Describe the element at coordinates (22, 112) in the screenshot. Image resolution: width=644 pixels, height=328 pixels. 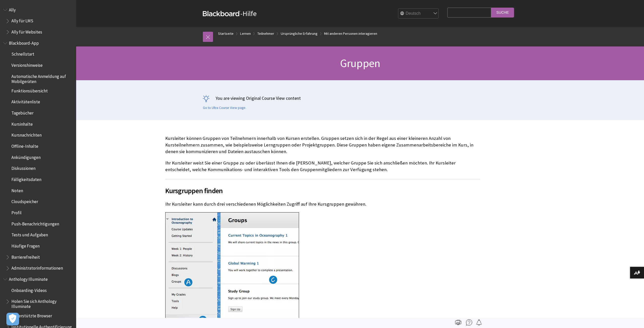
I see `span: Tagebücher` at that location.